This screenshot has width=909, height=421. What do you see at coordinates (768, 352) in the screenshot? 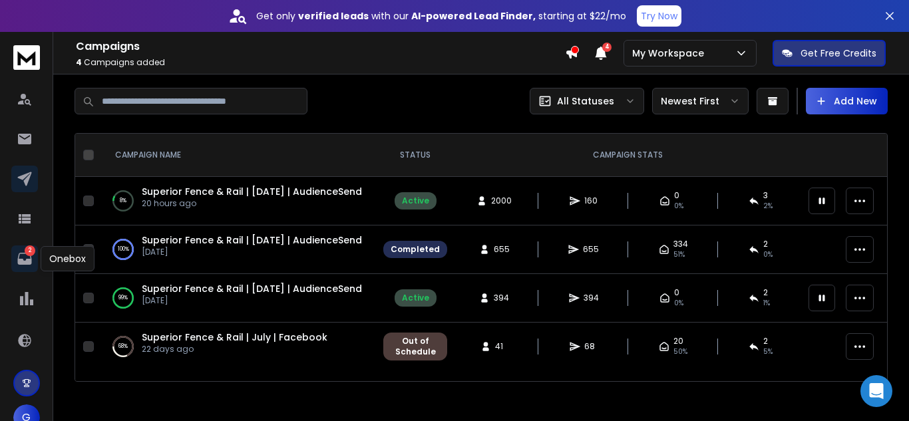
I see `span: 5 %` at bounding box center [768, 352].